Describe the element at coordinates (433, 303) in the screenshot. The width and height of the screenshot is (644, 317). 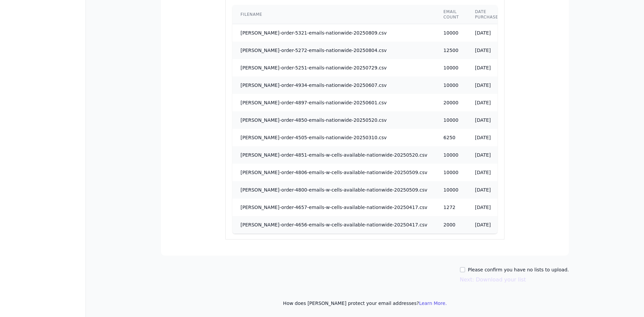
I see `button: Learn More.` at that location.